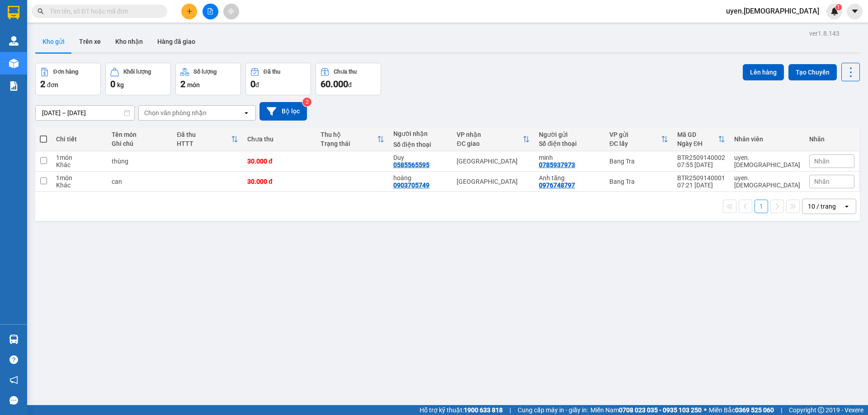 This screenshot has height=415, width=868. Describe the element at coordinates (490, 134) in the screenshot. I see `div: VP nhận` at that location.